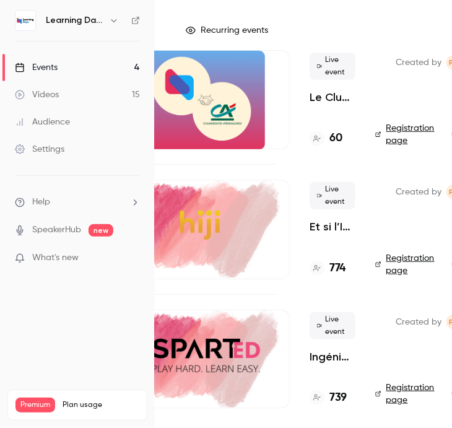 The width and height of the screenshot is (452, 428). What do you see at coordinates (40, 149) in the screenshot?
I see `div: Settings` at bounding box center [40, 149].